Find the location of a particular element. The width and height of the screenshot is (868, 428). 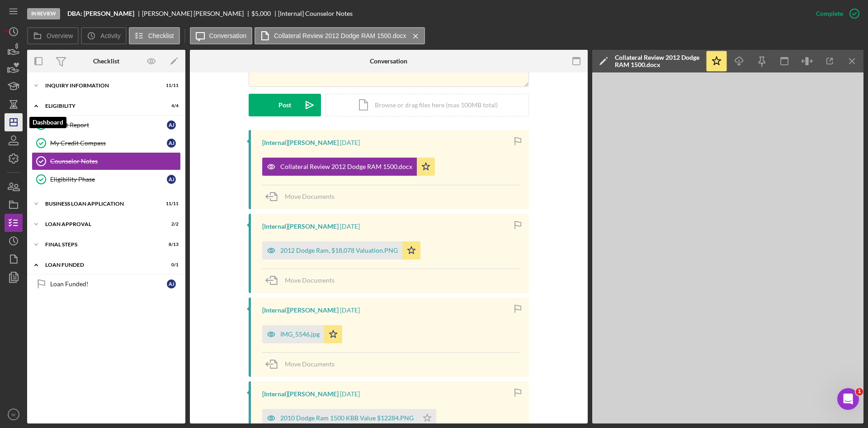

div: BUSINESS LOAN APPLICATION is located at coordinates (101, 204).